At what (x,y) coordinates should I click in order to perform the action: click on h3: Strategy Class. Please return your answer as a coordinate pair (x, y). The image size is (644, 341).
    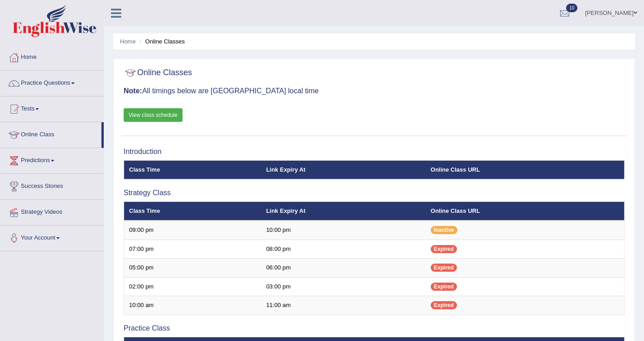
    Looking at the image, I should click on (374, 193).